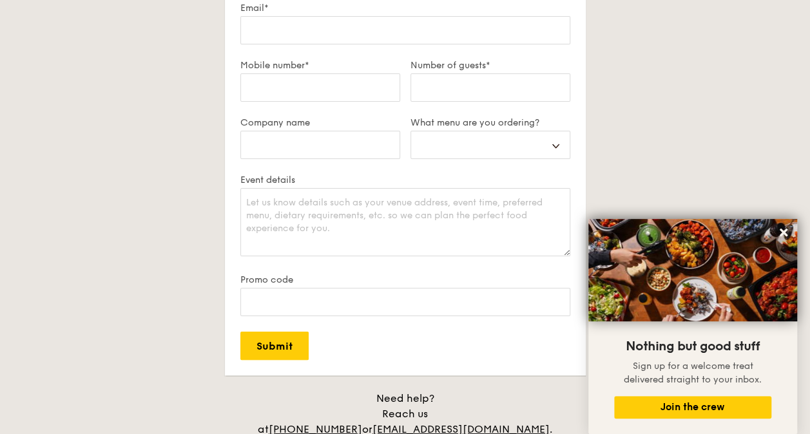  Describe the element at coordinates (693, 270) in the screenshot. I see `img: DSC07876-Edit02-Large.jpeg` at that location.